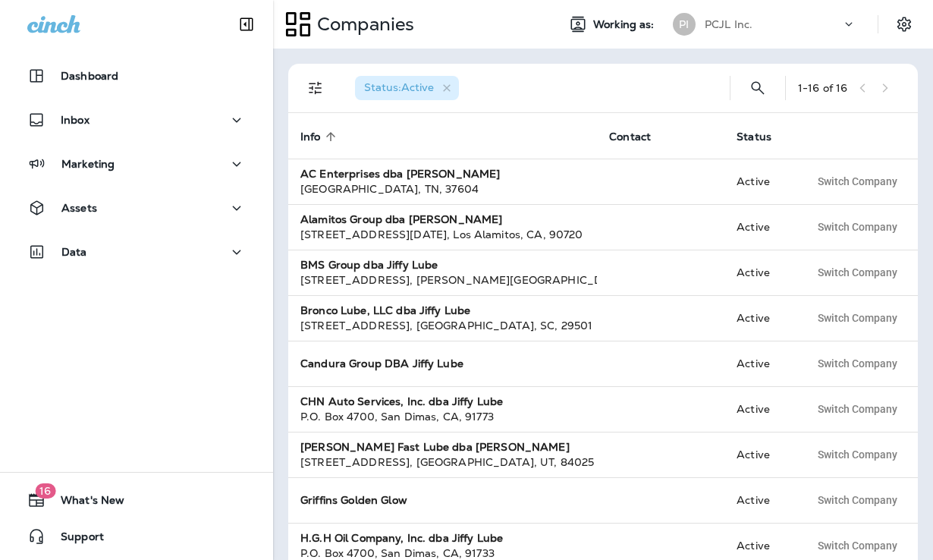 The width and height of the screenshot is (933, 560). I want to click on strong: Bronco Lube, LLC dba Jiffy Lube, so click(385, 311).